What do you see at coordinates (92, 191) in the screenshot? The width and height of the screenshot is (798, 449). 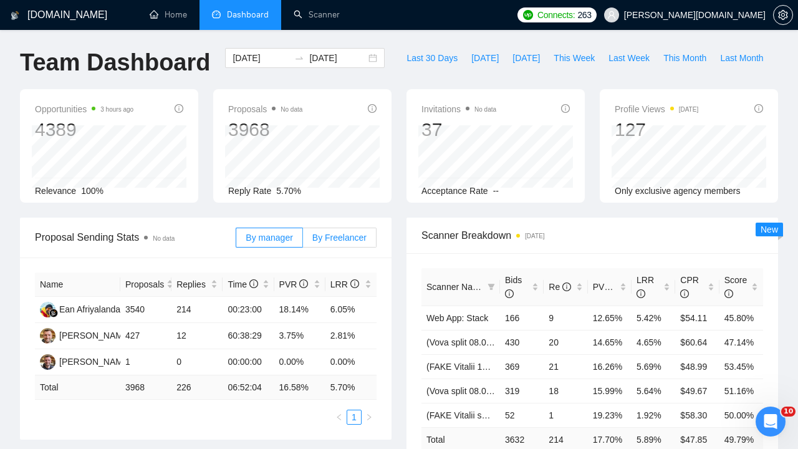 I see `span: 100%` at bounding box center [92, 191].